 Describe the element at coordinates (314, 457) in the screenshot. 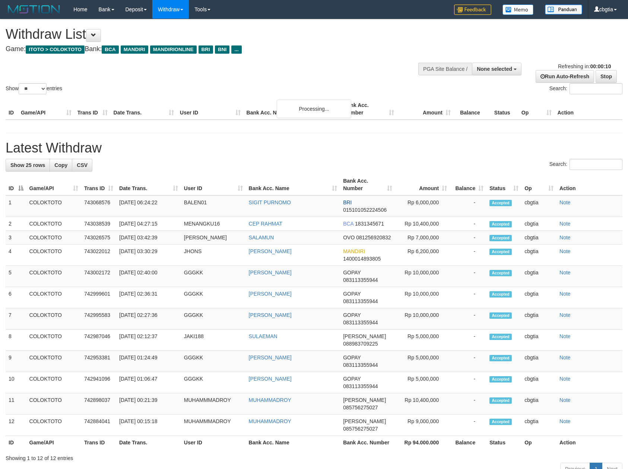

I see `div: Showing 1 to 12 of 12 entries` at that location.